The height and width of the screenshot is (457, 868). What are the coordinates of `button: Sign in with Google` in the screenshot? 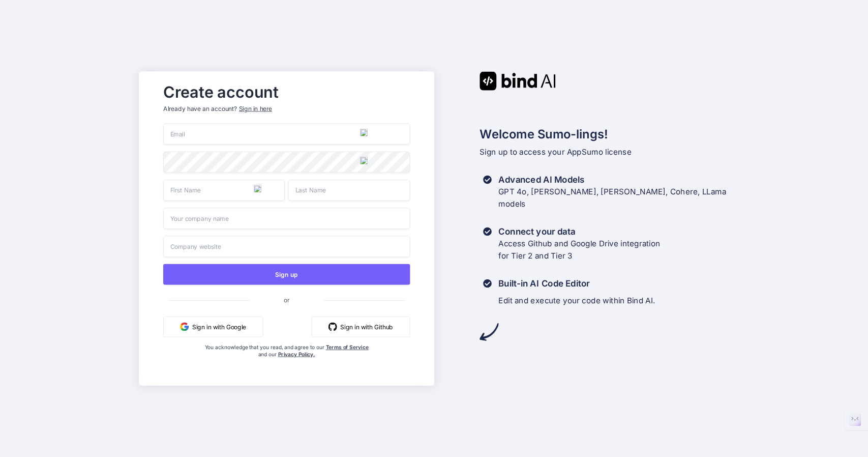 It's located at (213, 327).